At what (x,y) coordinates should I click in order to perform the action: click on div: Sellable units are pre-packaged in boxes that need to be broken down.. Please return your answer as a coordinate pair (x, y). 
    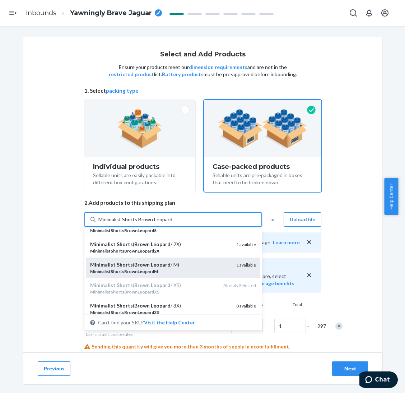
    Looking at the image, I should click on (263, 178).